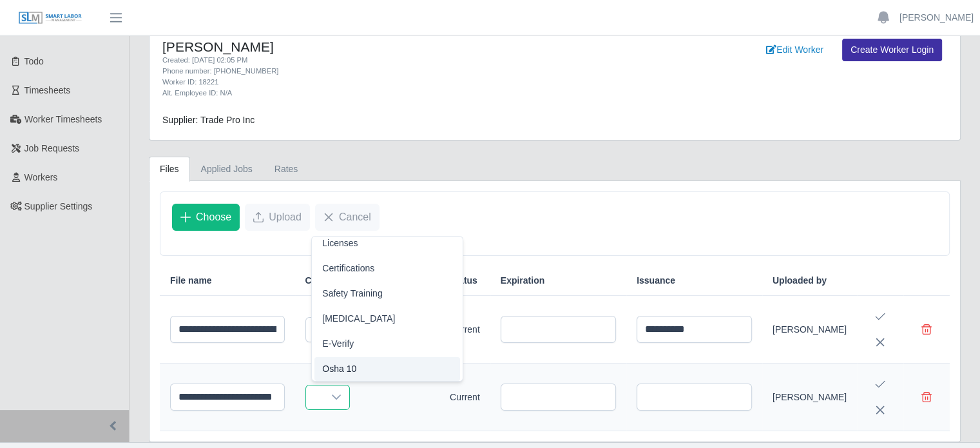 This screenshot has height=448, width=980. What do you see at coordinates (387, 344) in the screenshot?
I see `li: E-Verify` at bounding box center [387, 344].